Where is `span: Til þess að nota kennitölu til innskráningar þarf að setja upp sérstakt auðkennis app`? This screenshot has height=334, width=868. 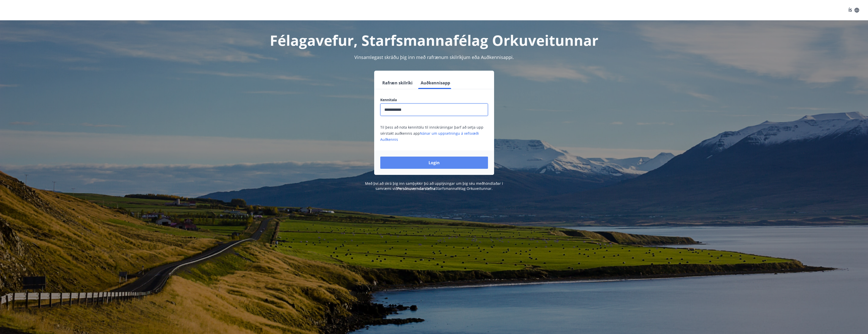
span: Til þess að nota kennitölu til innskráningar þarf að setja upp sérstakt auðkennis app is located at coordinates (432, 133).